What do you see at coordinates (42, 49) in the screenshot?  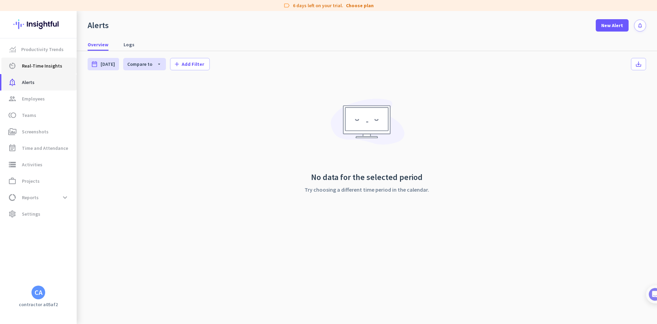 I see `span: Productivity Trends` at bounding box center [42, 49].